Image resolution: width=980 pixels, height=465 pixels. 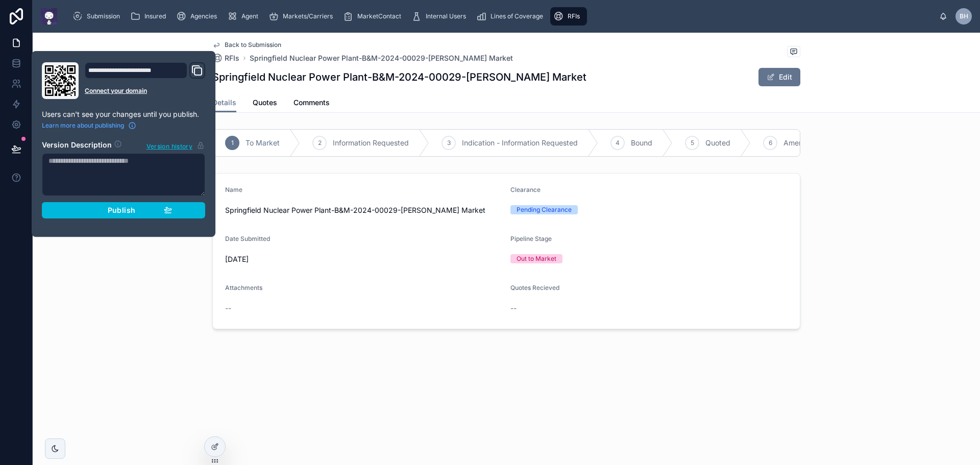 What do you see at coordinates (265, 104) in the screenshot?
I see `a: Quotes` at bounding box center [265, 104].